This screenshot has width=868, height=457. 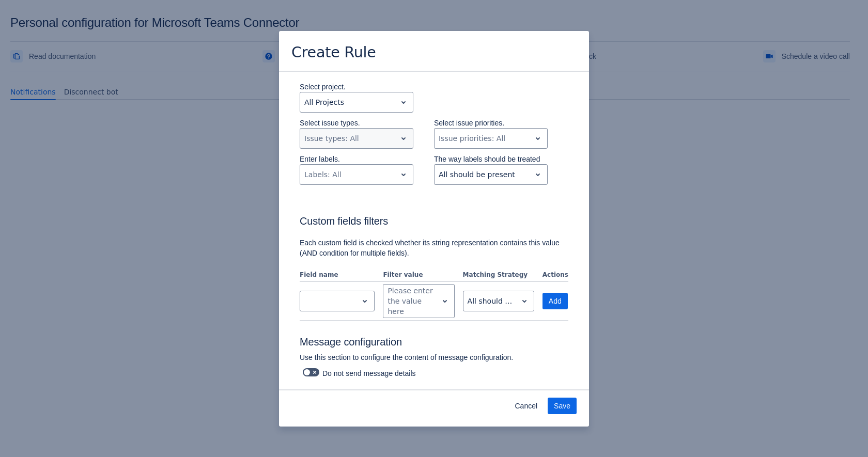 I want to click on span: Add, so click(x=555, y=301).